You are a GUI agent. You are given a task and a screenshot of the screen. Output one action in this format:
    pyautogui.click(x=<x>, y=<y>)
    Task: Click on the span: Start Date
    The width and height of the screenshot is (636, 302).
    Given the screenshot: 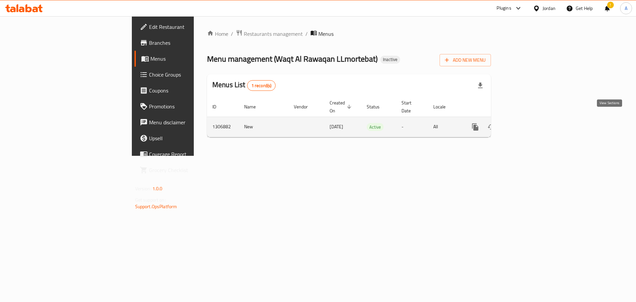 What is the action you would take?
    pyautogui.click(x=411, y=107)
    